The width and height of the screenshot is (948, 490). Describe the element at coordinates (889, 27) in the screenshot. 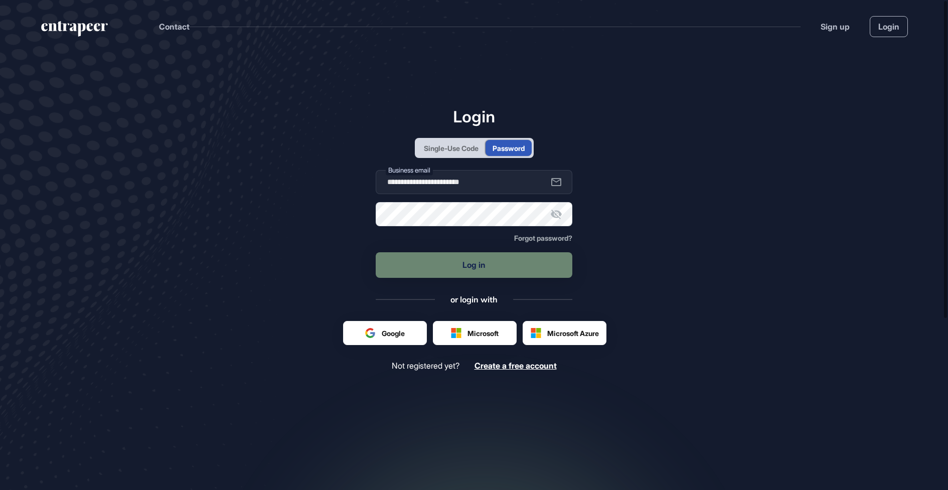

I see `a: Login` at that location.